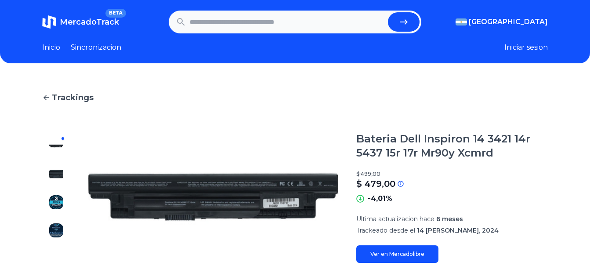 The width and height of the screenshot is (590, 266). I want to click on button: Iniciar sesion, so click(526, 47).